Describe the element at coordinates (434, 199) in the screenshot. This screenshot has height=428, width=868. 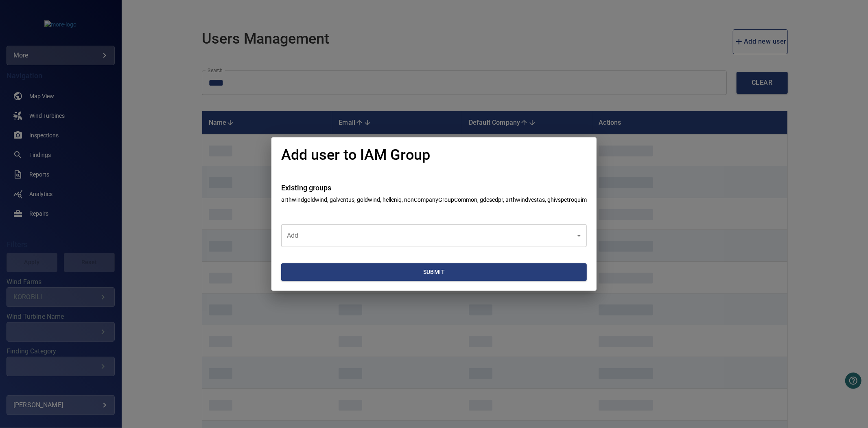
I see `p: arthwindgoldwind, galventus, goldwind, helleniq, nonCompanyGroupCommon, gdesedpr, arthwindvestas,...` at that location.